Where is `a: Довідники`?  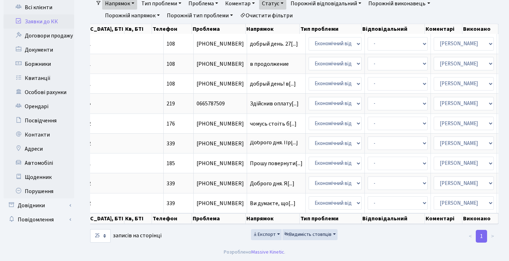
a: Довідники is located at coordinates (39, 206).